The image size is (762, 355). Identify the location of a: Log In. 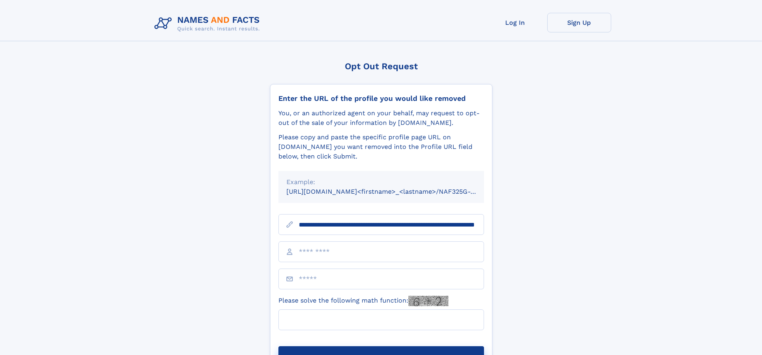
(515, 22).